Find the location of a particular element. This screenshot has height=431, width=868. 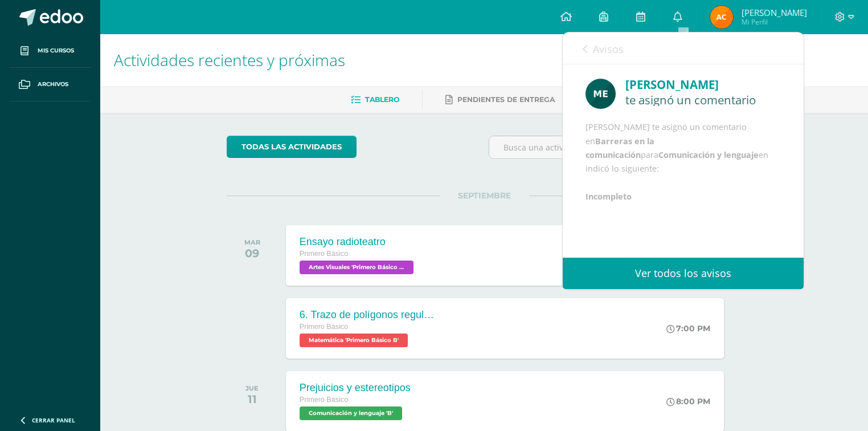

span: Artes Visuales 'Primero Básico B' is located at coordinates (357, 267).